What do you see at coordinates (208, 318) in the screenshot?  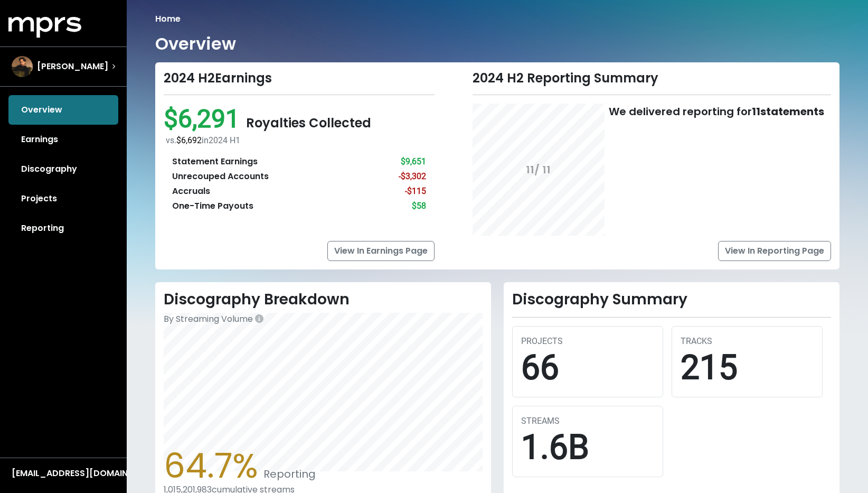 I see `span: By Streaming Volume` at bounding box center [208, 318].